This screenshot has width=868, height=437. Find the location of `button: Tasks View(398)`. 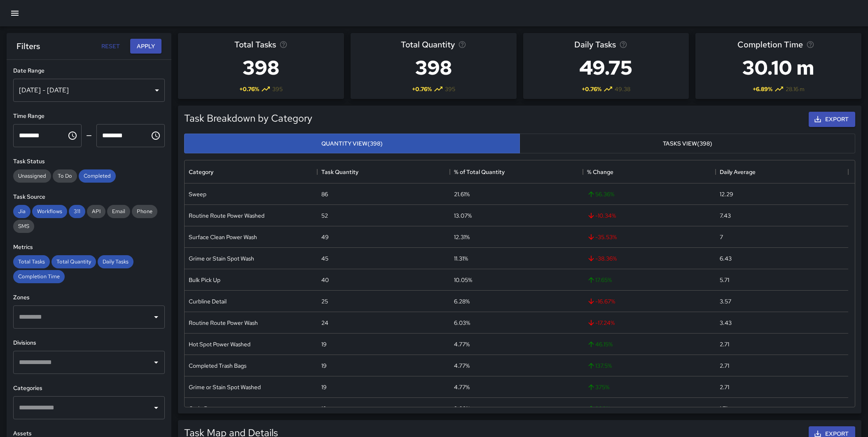

button: Tasks View(398) is located at coordinates (688, 143).